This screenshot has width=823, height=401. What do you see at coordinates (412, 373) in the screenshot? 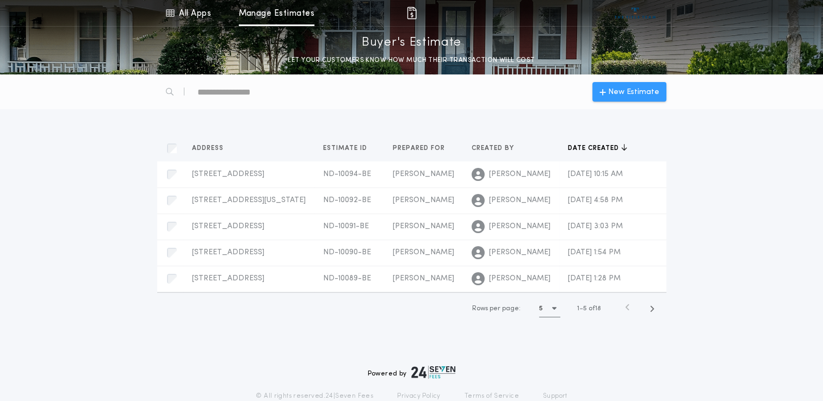
I see `div: Powered by` at bounding box center [412, 373].